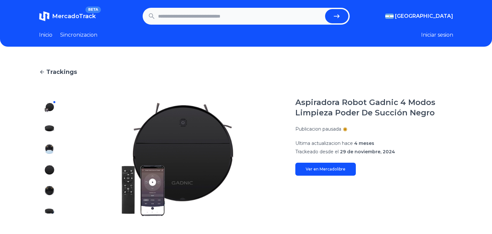  Describe the element at coordinates (61, 72) in the screenshot. I see `span: Trackings` at that location.